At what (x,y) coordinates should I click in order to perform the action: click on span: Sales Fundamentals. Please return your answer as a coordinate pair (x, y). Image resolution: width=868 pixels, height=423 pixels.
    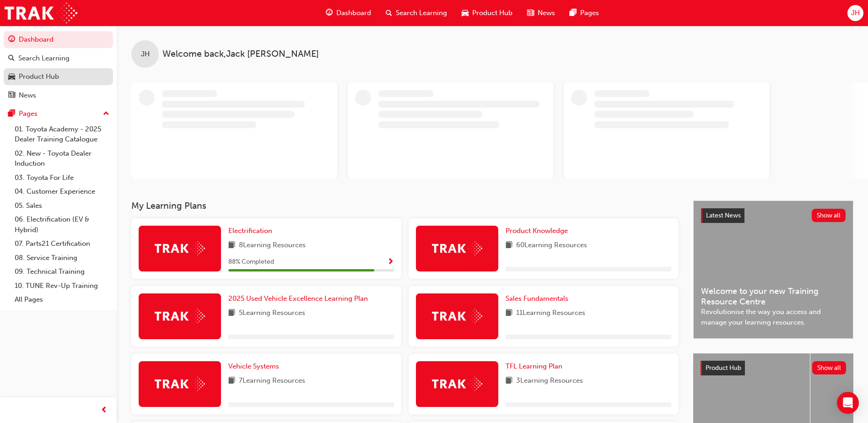
    Looking at the image, I should click on (536, 298).